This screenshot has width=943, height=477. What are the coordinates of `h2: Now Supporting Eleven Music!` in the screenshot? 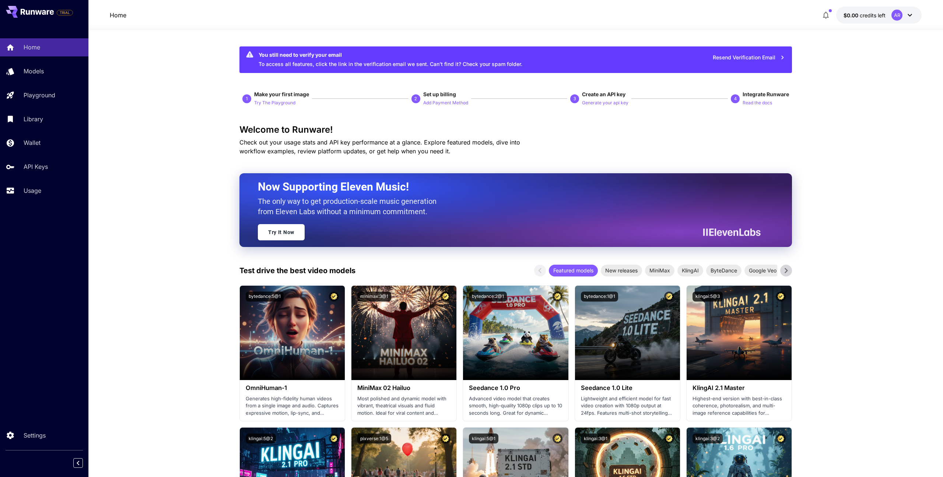 It's located at (507, 187).